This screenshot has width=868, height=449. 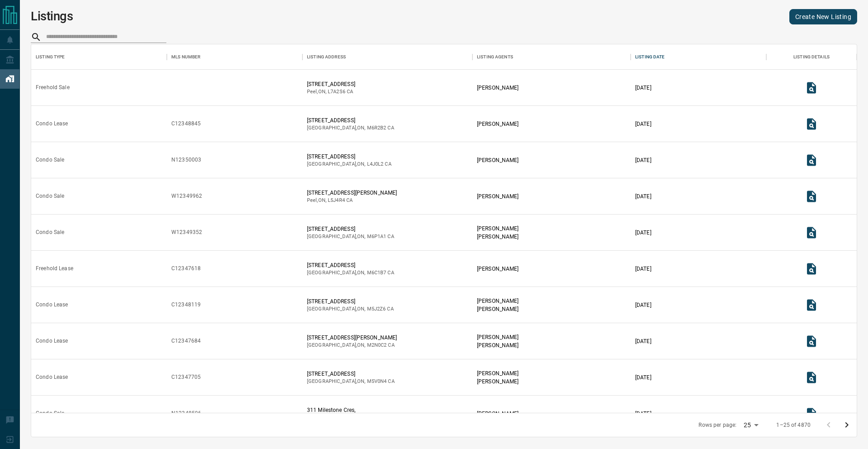 What do you see at coordinates (351, 410) in the screenshot?
I see `p: 311 Milestone Cres,` at bounding box center [351, 410].